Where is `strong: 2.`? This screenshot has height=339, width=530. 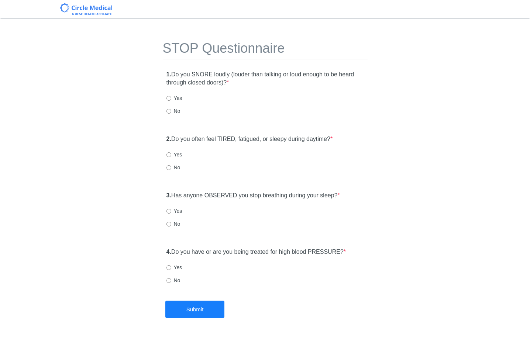 strong: 2. is located at coordinates (169, 139).